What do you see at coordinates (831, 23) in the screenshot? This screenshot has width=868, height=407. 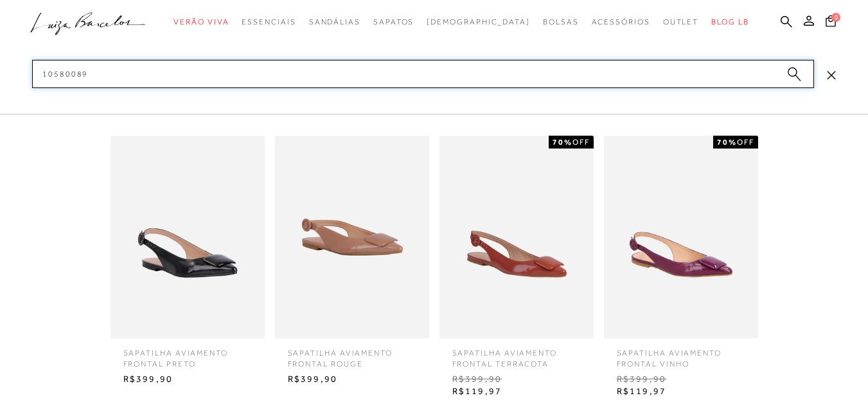 I see `button: 0` at bounding box center [831, 23].